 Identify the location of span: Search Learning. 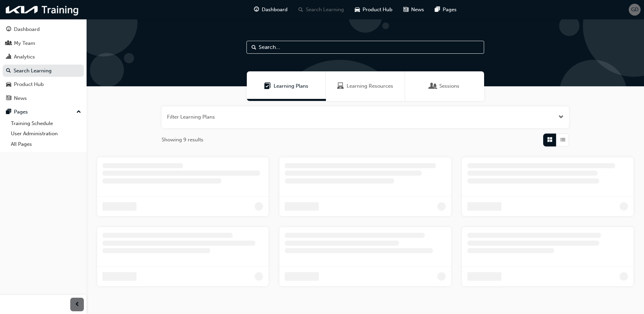
(325, 9).